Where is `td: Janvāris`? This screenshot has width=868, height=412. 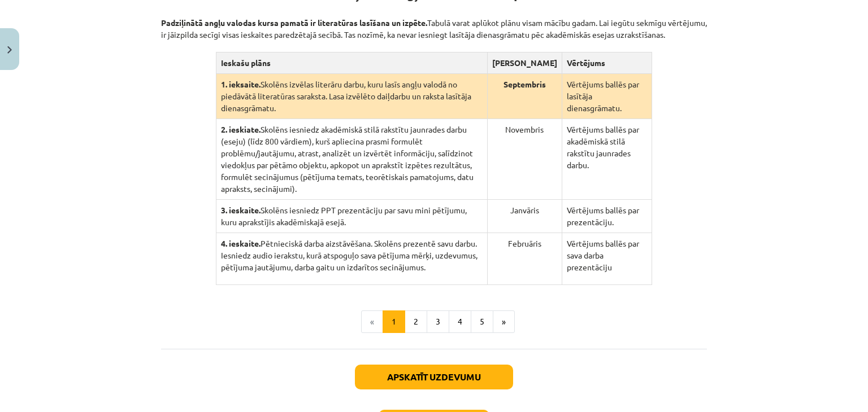 td: Janvāris is located at coordinates (525, 216).